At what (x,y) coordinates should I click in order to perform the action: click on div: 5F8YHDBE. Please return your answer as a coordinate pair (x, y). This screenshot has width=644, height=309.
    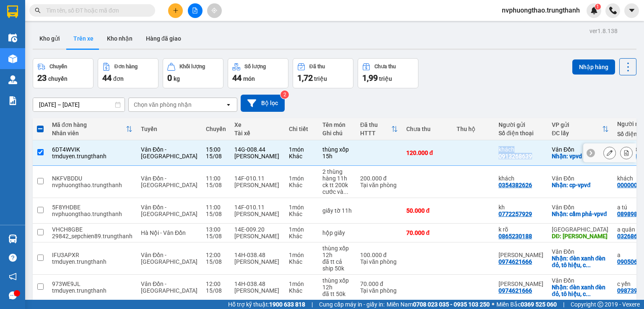
    Looking at the image, I should click on (92, 207).